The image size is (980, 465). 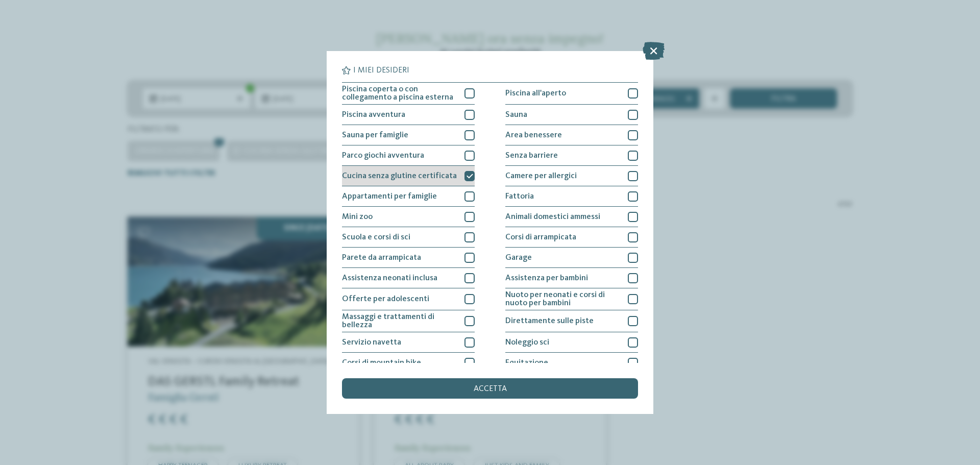 I want to click on span: Parco giochi avventura, so click(x=383, y=156).